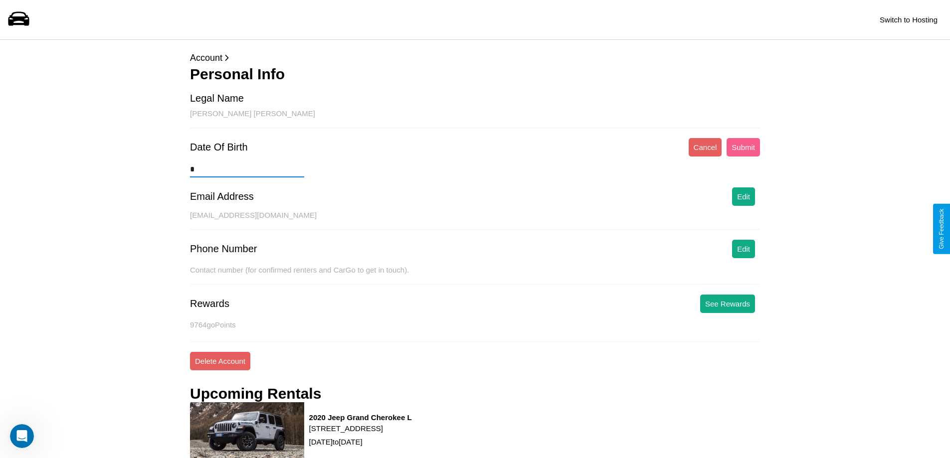  What do you see at coordinates (223, 249) in the screenshot?
I see `div: Phone Number` at bounding box center [223, 249].